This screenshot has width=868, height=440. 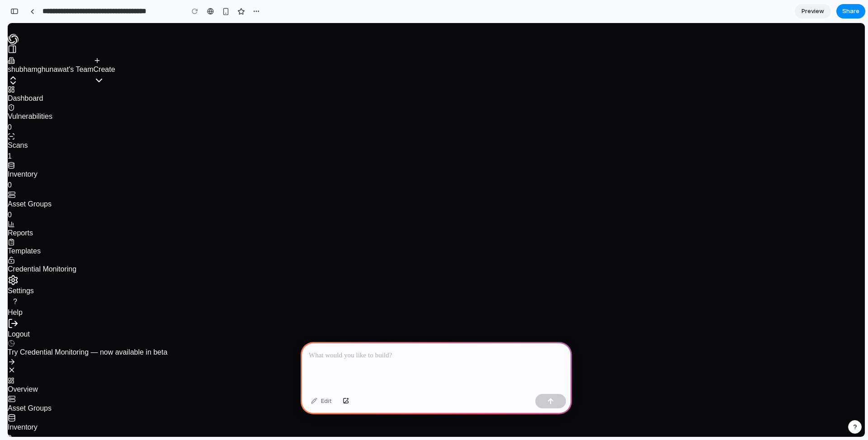 I want to click on a: Preview, so click(x=812, y=11).